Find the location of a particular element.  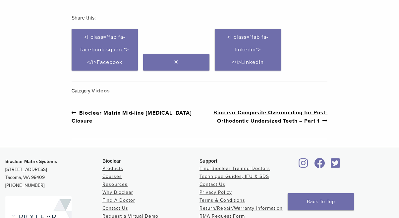

span: X is located at coordinates (176, 62).